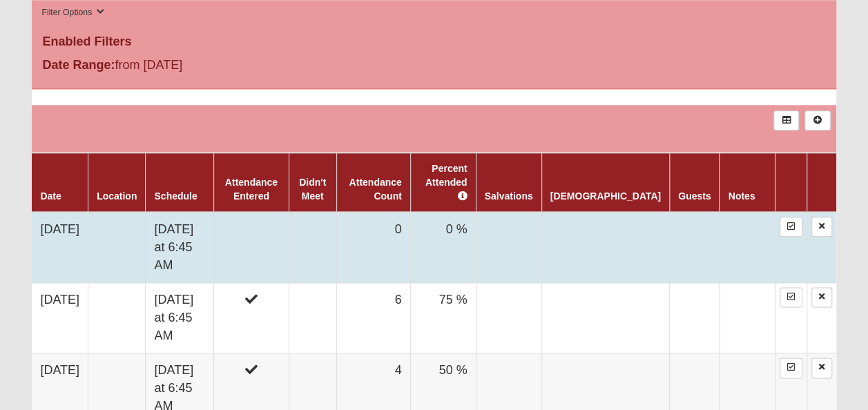 The width and height of the screenshot is (868, 410). I want to click on a: Date, so click(51, 196).